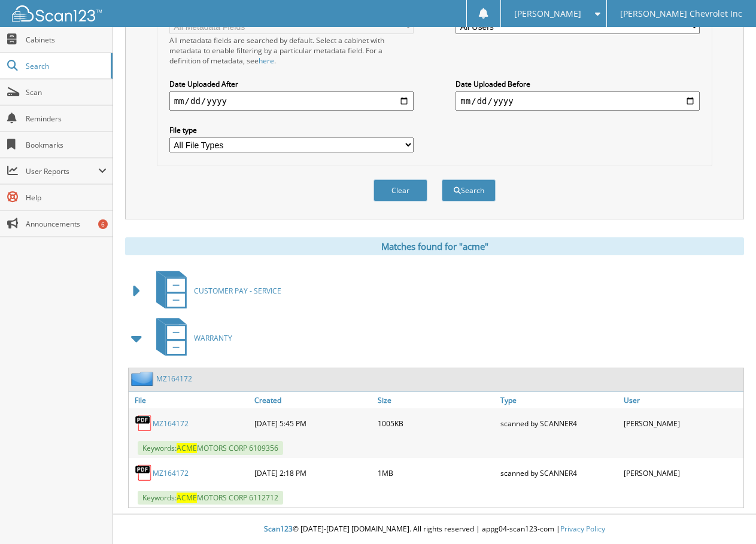 The width and height of the screenshot is (756, 544). What do you see at coordinates (66, 145) in the screenshot?
I see `span: Bookmarks` at bounding box center [66, 145].